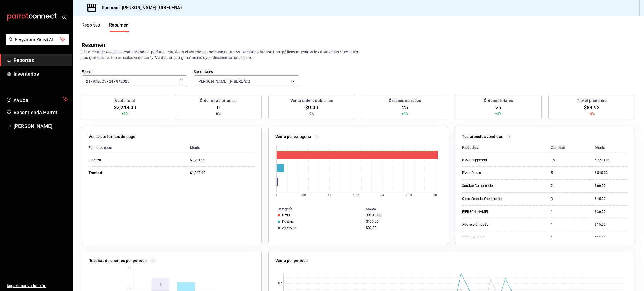 The width and height of the screenshot is (644, 291). Describe the element at coordinates (137, 148) in the screenshot. I see `th: Forma de pago` at that location.